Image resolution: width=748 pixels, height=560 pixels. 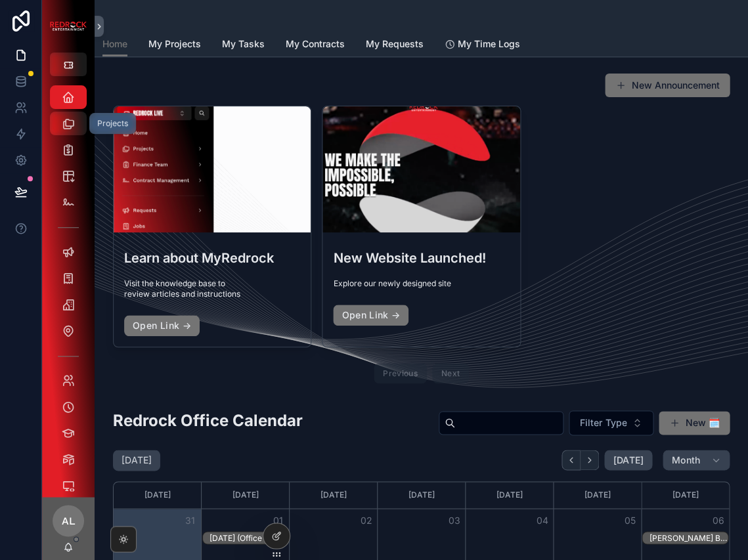 What do you see at coordinates (667, 85) in the screenshot?
I see `a: New Announcement` at bounding box center [667, 85].